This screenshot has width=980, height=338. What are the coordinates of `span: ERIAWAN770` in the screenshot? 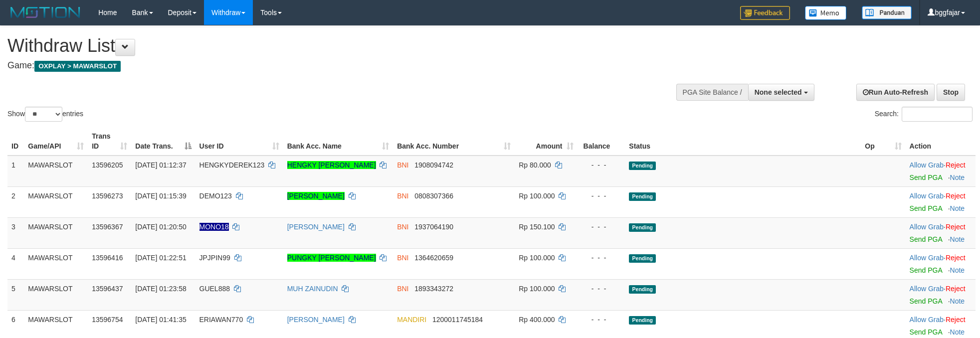 It's located at (222, 320).